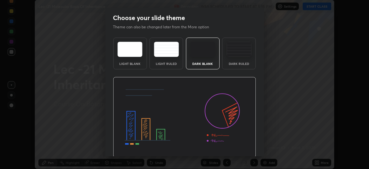 The image size is (369, 169). Describe the element at coordinates (239, 64) in the screenshot. I see `div: Dark Ruled` at that location.